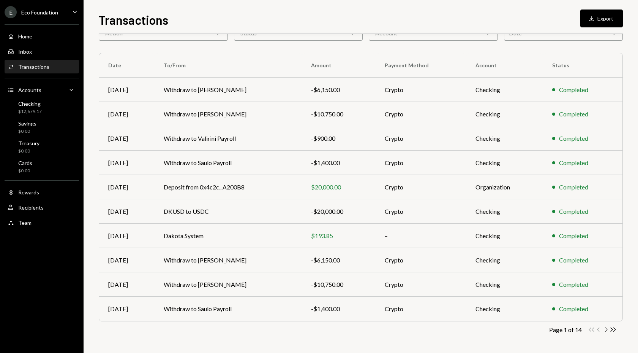 This screenshot has width=638, height=353. I want to click on a: Inbox, so click(42, 51).